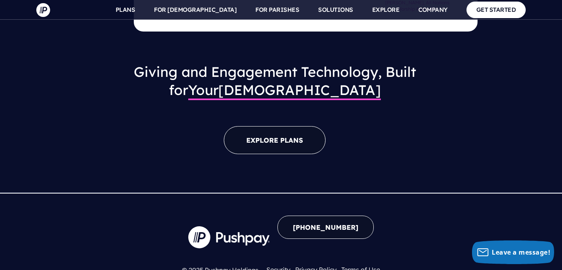 The width and height of the screenshot is (562, 270). I want to click on h3: Giving and Engagement Technology, Built for, so click(275, 81).